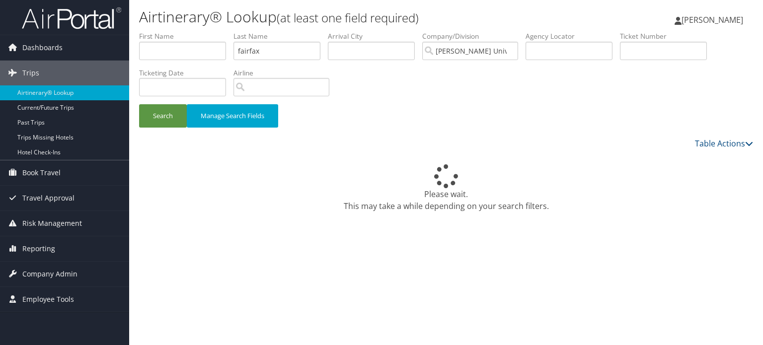  Describe the element at coordinates (348, 17) in the screenshot. I see `small: (at least one field required)` at that location.